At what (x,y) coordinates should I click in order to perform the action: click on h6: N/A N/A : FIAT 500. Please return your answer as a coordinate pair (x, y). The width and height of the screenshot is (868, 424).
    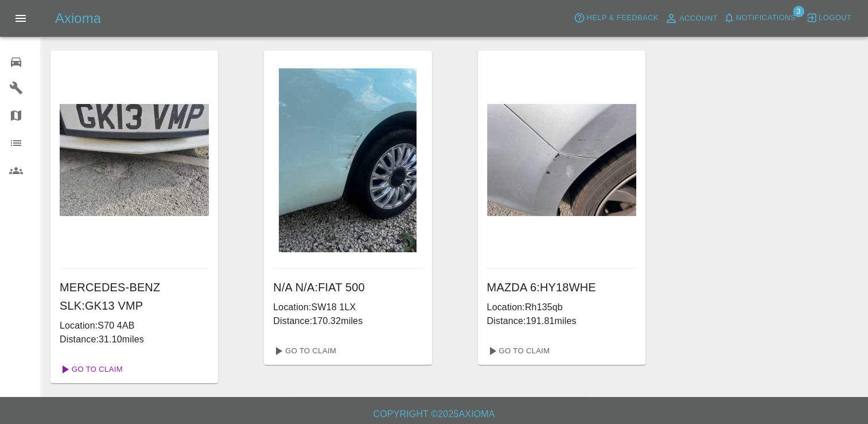
    Looking at the image, I should click on (348, 287).